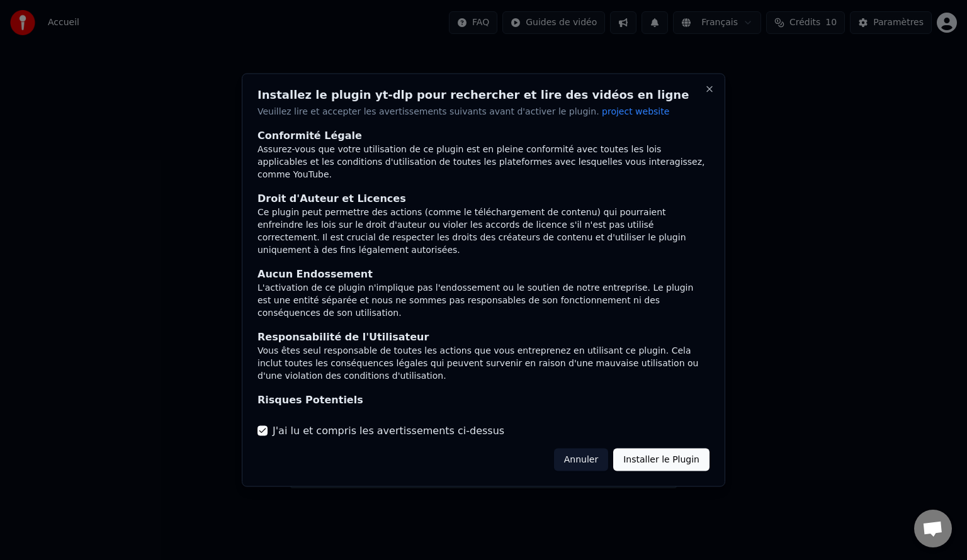 The image size is (967, 560). What do you see at coordinates (661, 459) in the screenshot?
I see `button: Installer le Plugin` at bounding box center [661, 459].